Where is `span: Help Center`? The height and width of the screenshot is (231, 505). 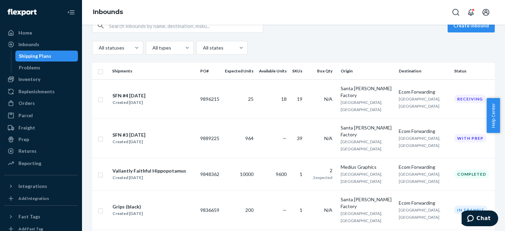
span: Help Center is located at coordinates (493, 116).